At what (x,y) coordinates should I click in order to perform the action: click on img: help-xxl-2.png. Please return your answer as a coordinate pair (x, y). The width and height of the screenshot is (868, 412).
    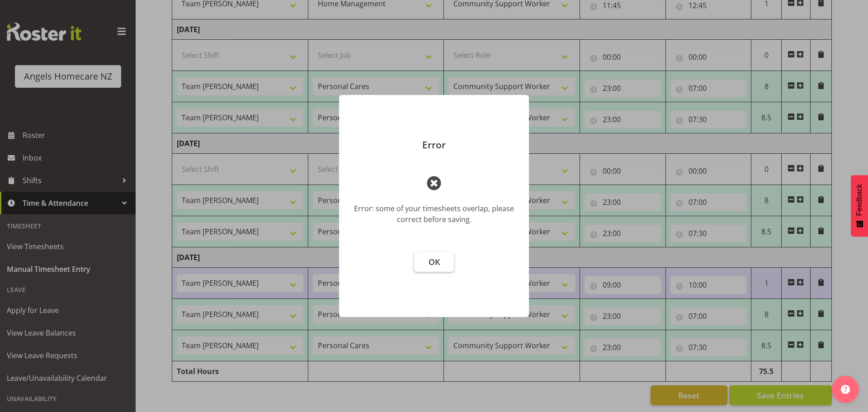
    Looking at the image, I should click on (846, 390).